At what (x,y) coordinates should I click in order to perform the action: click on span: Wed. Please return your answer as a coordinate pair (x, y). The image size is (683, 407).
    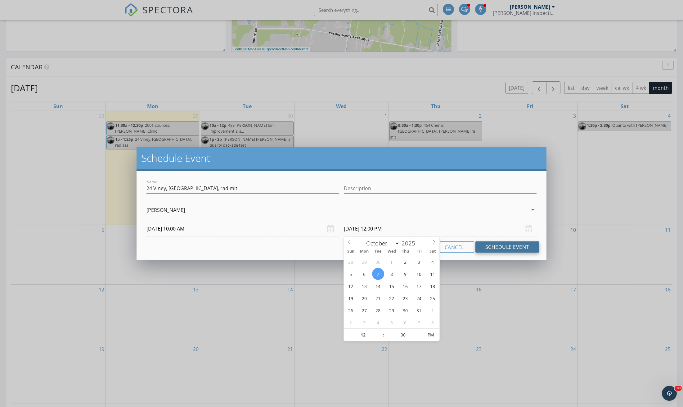
    Looking at the image, I should click on (392, 251).